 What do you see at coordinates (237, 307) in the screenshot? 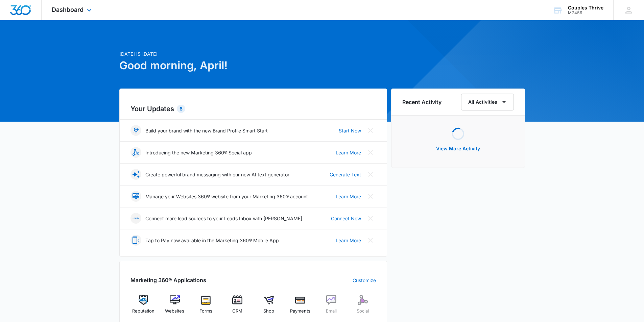
I see `a: CRM` at bounding box center [237, 307].